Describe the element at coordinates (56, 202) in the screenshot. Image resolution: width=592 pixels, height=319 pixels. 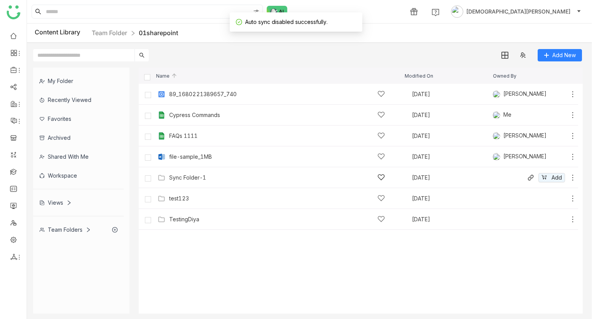
I see `div: Views` at that location.